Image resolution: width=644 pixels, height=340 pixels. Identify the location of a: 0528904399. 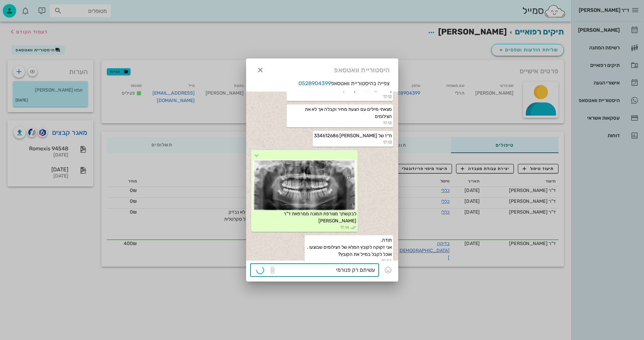
(315, 83).